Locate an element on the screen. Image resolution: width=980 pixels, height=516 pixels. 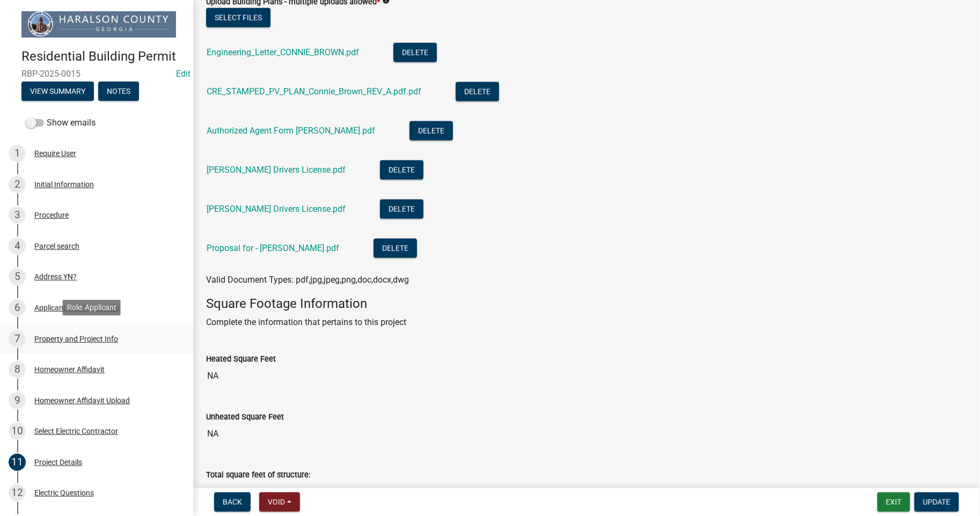
label: Heated Square Feet is located at coordinates (241, 359).